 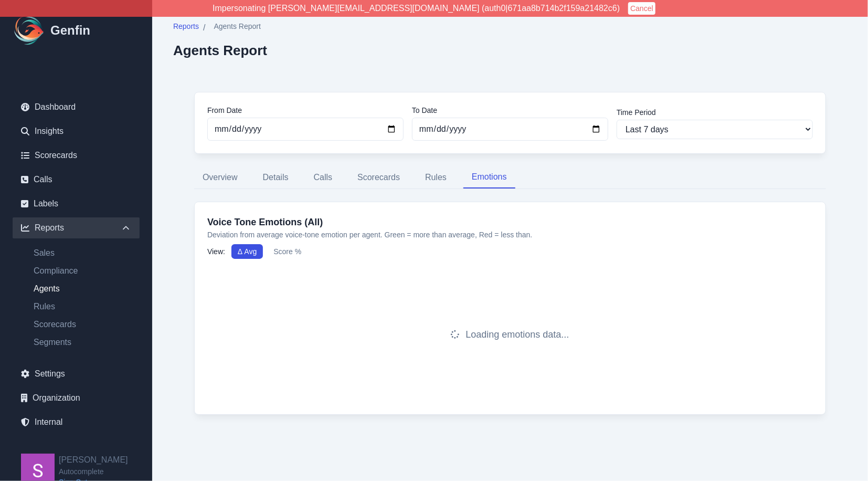 What do you see at coordinates (185, 27) in the screenshot?
I see `a: Reports` at bounding box center [185, 27].